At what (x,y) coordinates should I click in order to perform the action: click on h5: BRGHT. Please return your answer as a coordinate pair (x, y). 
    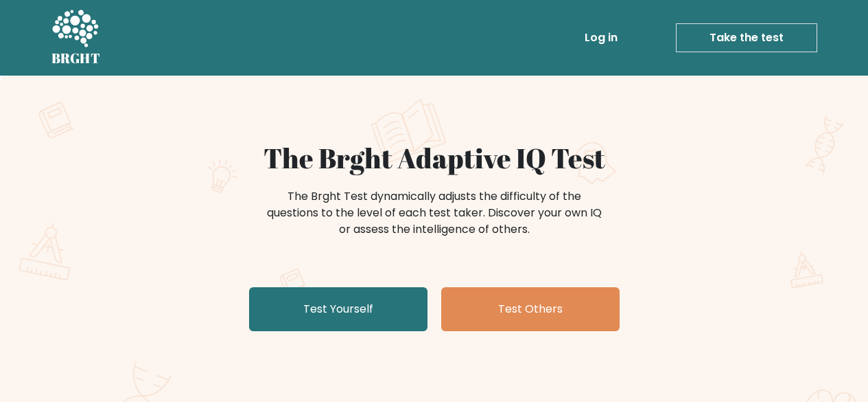
    Looking at the image, I should click on (76, 58).